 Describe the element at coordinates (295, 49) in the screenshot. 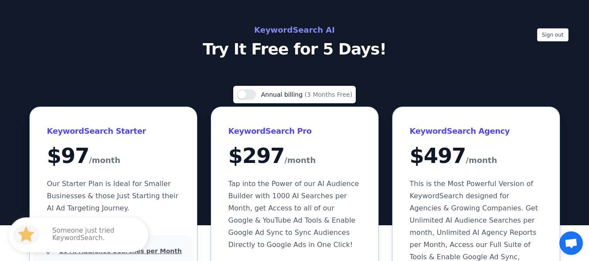

I see `p: Try It Free for 5 Days!` at that location.